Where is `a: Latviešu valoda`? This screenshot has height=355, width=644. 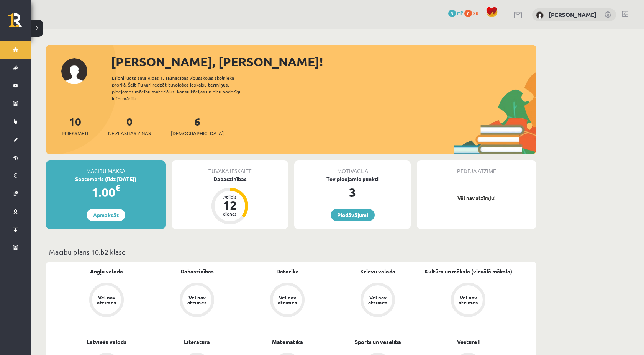 a: Latviešu valoda is located at coordinates (107, 341).